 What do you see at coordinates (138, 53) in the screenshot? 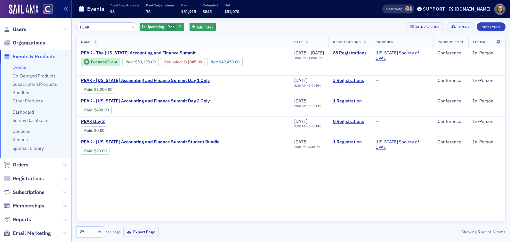
I see `span: PEAK - The Colorado Accounting and Finance Summit` at bounding box center [138, 53].